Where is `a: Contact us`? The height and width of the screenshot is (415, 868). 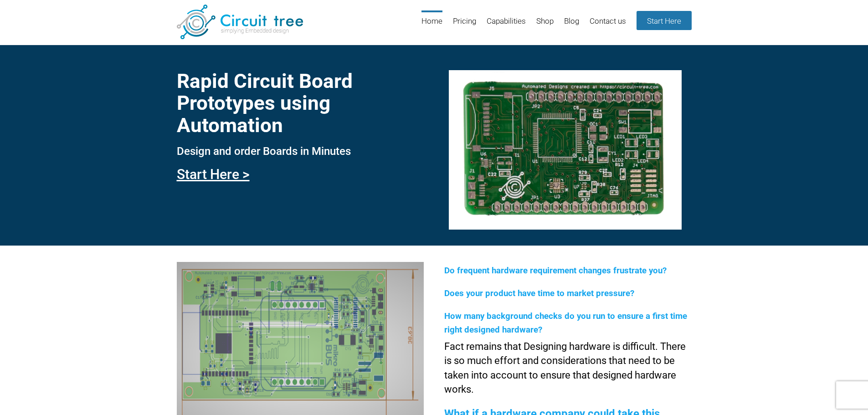
a: Contact us is located at coordinates (608, 25).